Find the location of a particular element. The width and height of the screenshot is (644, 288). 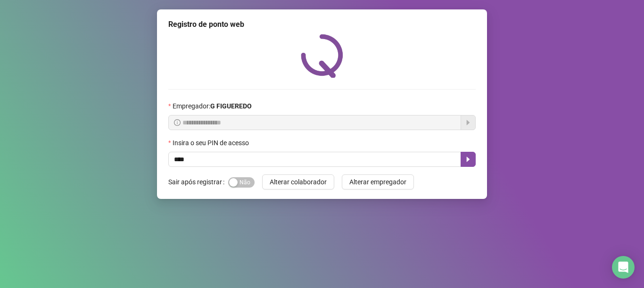

div: Open Intercom Messenger is located at coordinates (623, 267).